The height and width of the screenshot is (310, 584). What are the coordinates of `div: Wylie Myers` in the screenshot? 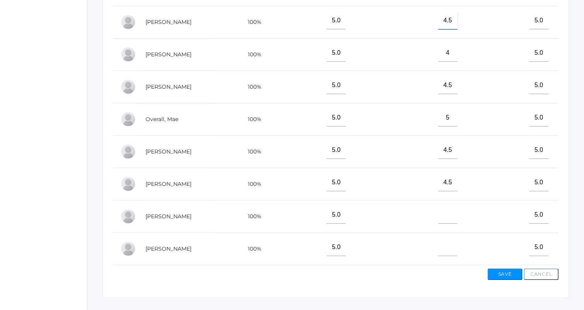 It's located at (128, 54).